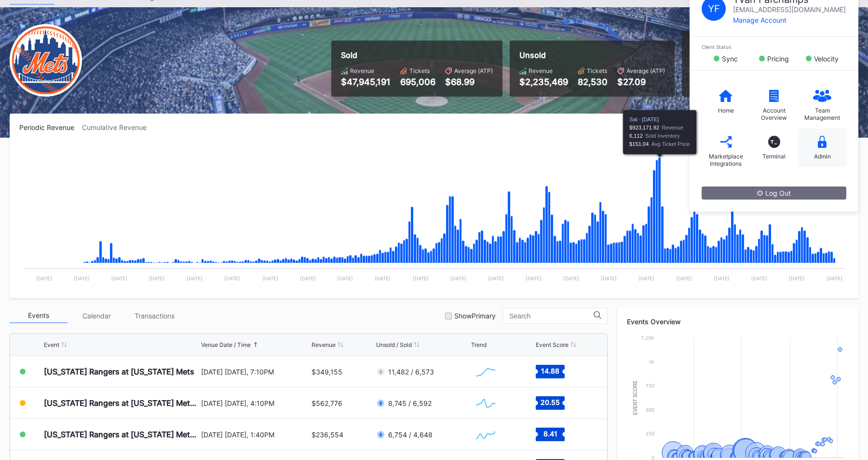 The image size is (868, 460). Describe the element at coordinates (641, 81) in the screenshot. I see `div: $27.09` at that location.